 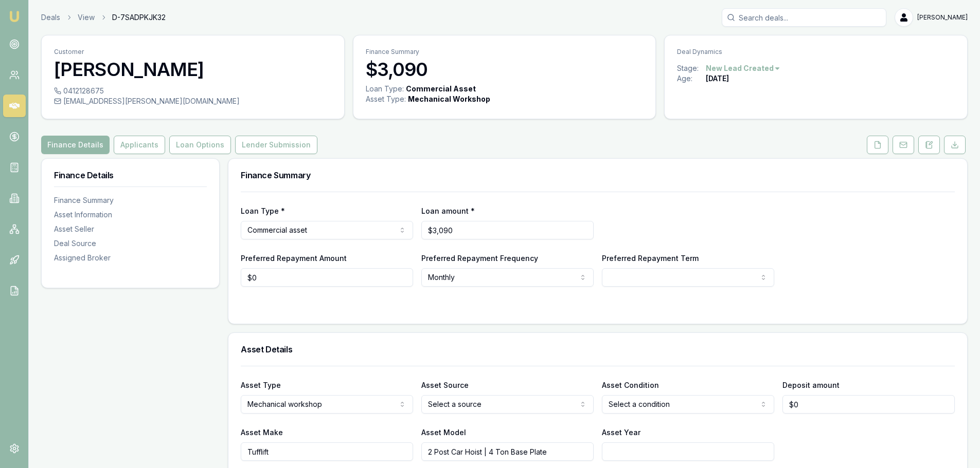 What do you see at coordinates (139, 18) in the screenshot?
I see `span: D-7SADPKJK32` at bounding box center [139, 18].